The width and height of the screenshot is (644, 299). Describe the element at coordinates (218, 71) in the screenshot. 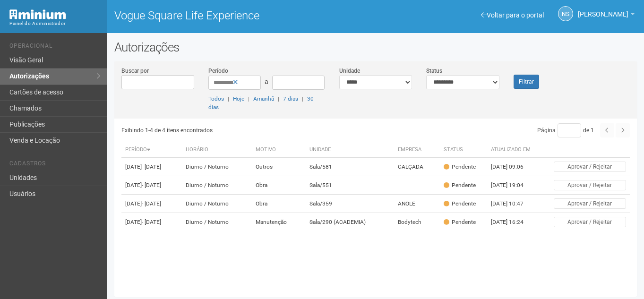

I see `label: Período` at that location.